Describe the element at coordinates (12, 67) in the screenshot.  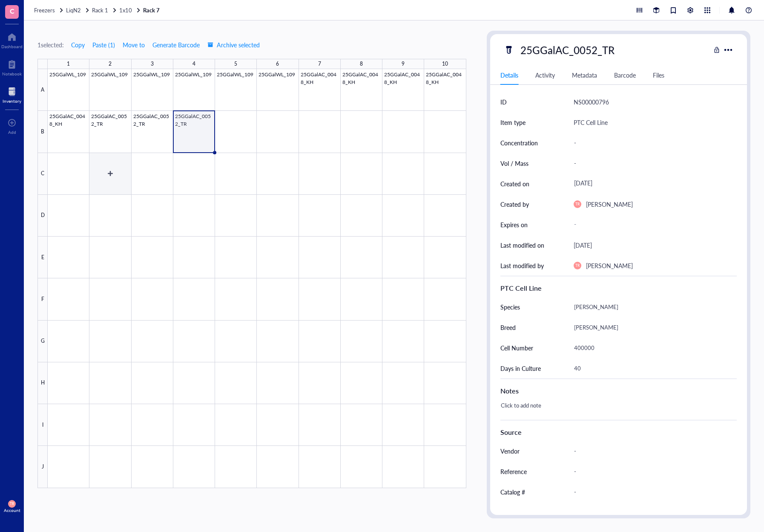
I see `a: Notebook` at that location.